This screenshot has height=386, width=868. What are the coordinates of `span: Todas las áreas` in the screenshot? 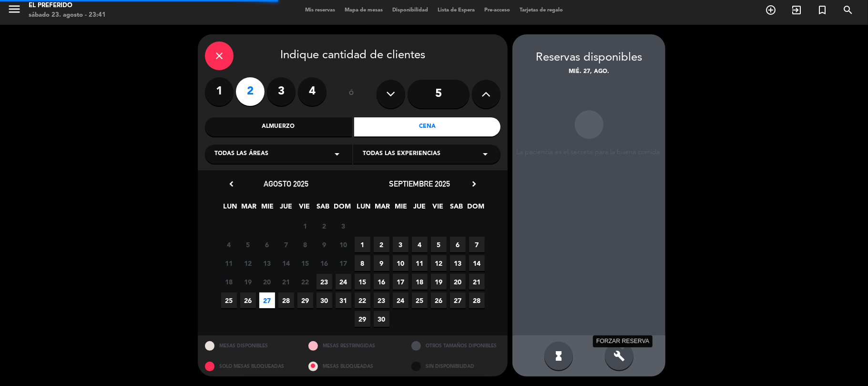 It's located at (241, 154).